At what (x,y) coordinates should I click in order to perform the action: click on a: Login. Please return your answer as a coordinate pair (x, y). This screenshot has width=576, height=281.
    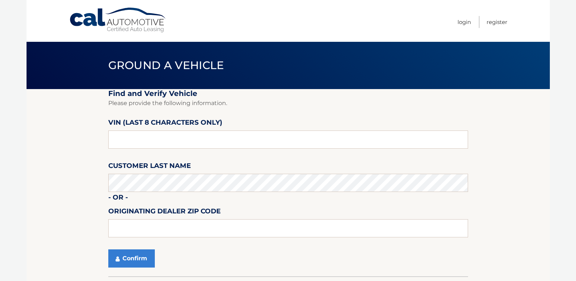
    Looking at the image, I should click on (464, 22).